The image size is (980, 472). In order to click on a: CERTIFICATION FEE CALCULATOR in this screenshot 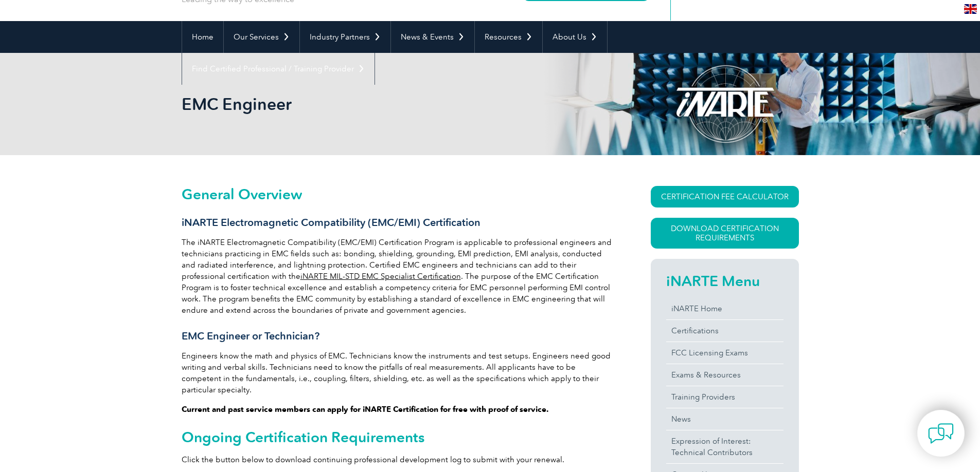, I will do `click(724, 197)`.